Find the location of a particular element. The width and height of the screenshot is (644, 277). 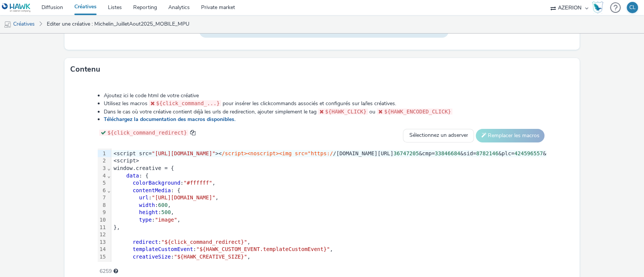

div: 4 is located at coordinates (102, 176).